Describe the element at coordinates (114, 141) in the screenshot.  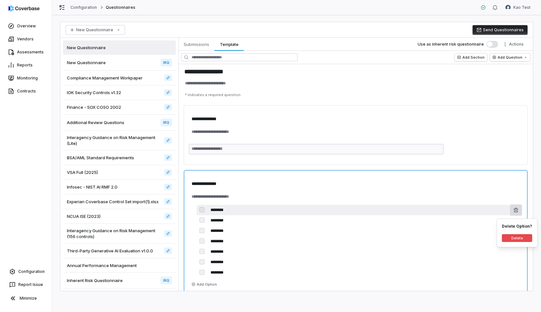
I see `span: Interagency Guidance on Risk Management (Lite)` at that location.